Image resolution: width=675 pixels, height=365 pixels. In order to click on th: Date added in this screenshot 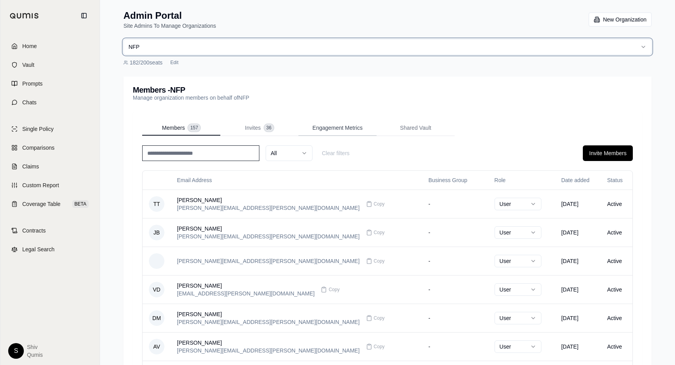, I will do `click(578, 180)`.